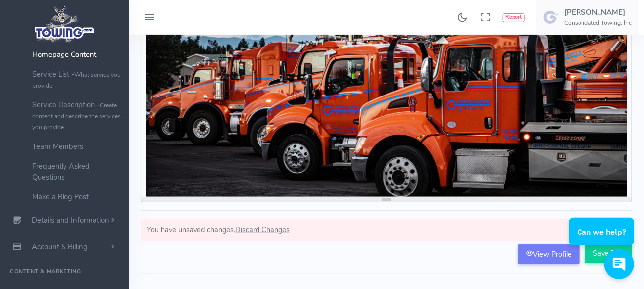 The image size is (644, 289). I want to click on small: Create content and describe the services you provide, so click(76, 116).